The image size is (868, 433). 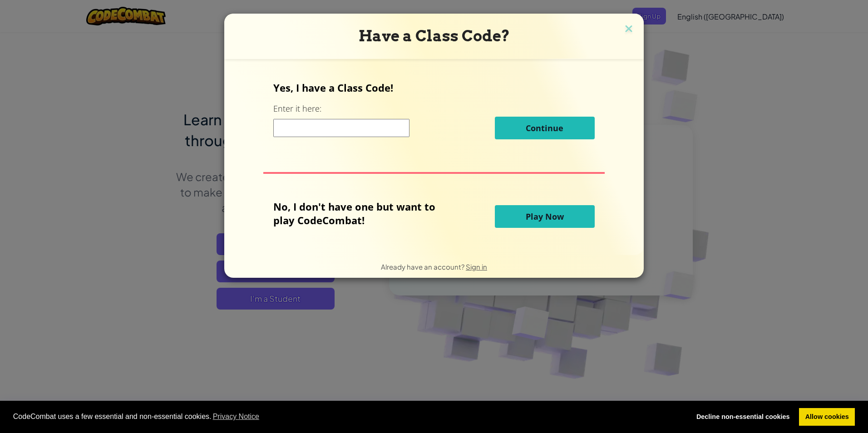 I want to click on p: Yes, I have a Class Code!, so click(x=434, y=88).